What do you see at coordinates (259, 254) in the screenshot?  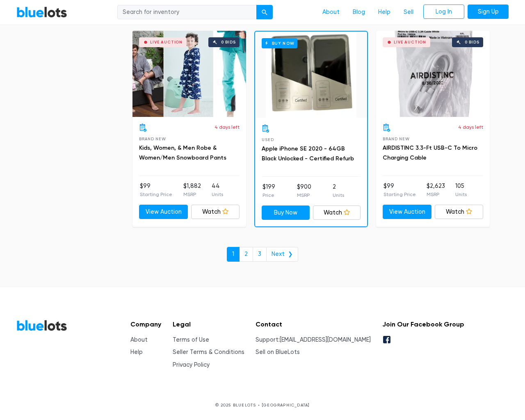 I see `a: 3` at bounding box center [259, 254].